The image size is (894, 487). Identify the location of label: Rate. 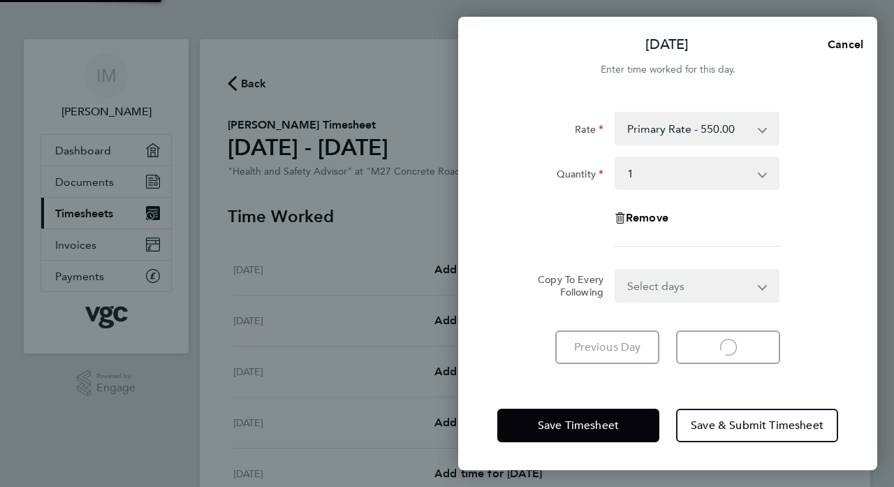
(589, 131).